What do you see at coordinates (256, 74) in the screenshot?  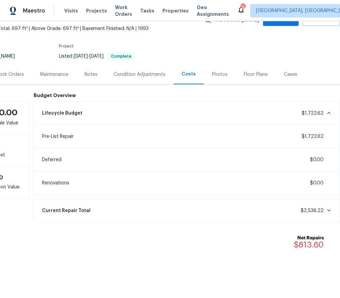 I see `div: Floor Plans` at bounding box center [256, 74].